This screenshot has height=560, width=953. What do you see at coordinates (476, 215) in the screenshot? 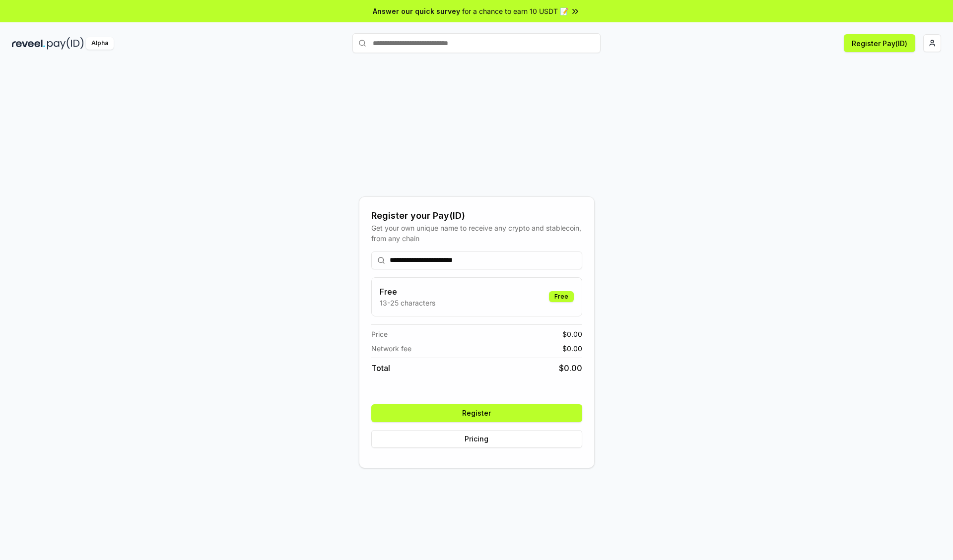
I see `div: Register your Pay(ID)` at bounding box center [476, 215].